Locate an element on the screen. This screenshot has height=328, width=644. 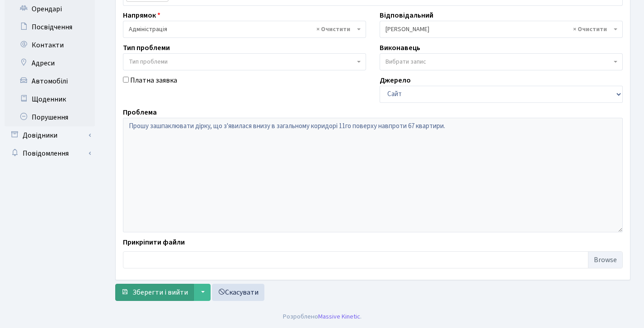
a: Щоденник is located at coordinates (50, 99).